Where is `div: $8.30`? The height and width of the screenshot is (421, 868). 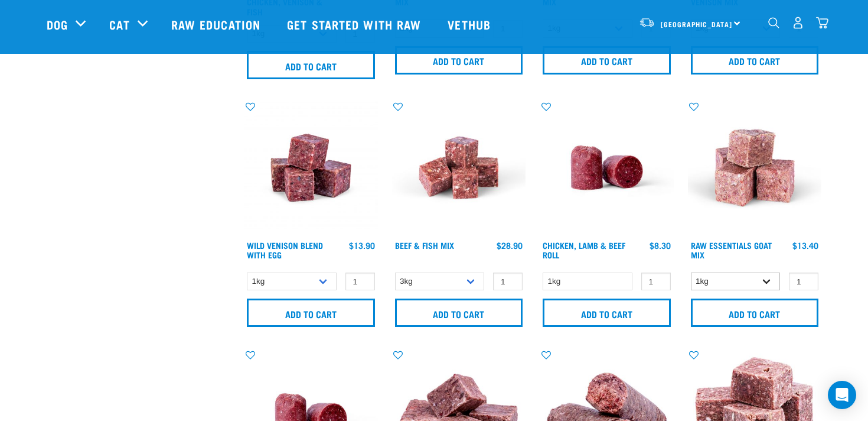 div: $8.30 is located at coordinates (661, 246).